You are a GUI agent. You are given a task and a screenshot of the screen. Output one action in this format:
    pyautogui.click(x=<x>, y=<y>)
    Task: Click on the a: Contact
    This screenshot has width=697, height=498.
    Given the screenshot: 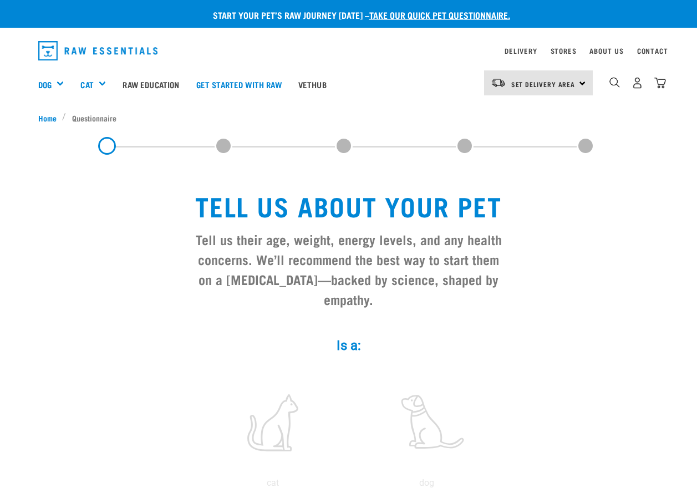 What is the action you would take?
    pyautogui.click(x=652, y=50)
    